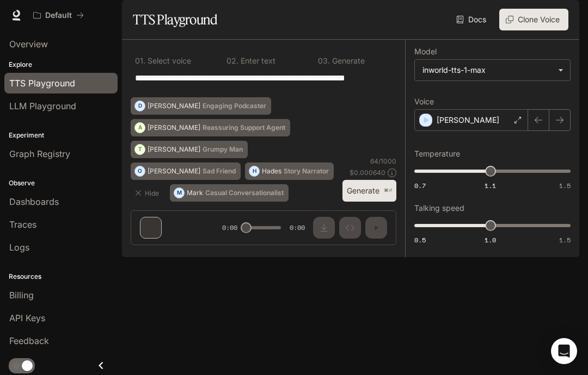  What do you see at coordinates (232, 61) in the screenshot?
I see `p: 0 2 .` at bounding box center [232, 61].